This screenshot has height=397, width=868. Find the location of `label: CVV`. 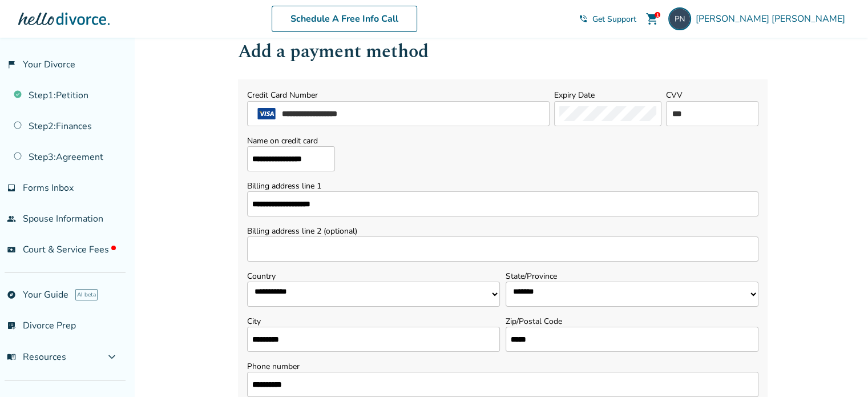

label: CVV is located at coordinates (674, 95).